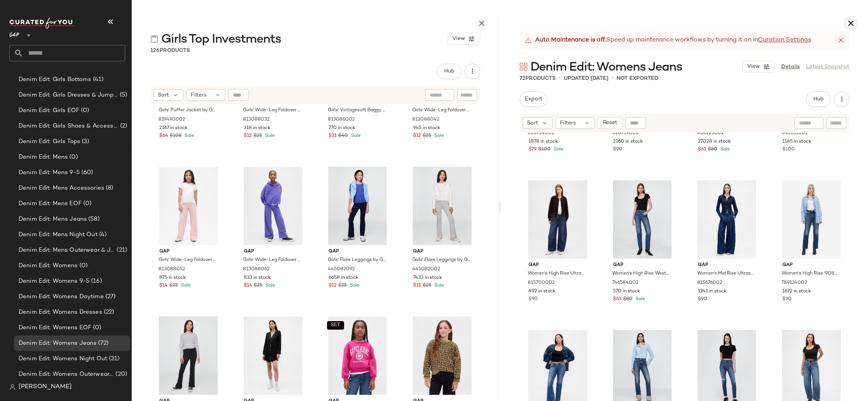 Image resolution: width=868 pixels, height=401 pixels. Describe the element at coordinates (61, 296) in the screenshot. I see `span: Denim Edit: Womens Daytime` at that location.